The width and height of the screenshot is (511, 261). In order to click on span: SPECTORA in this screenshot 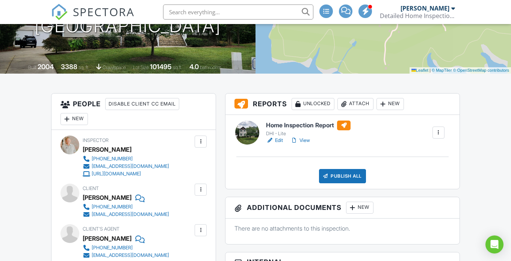, I will do `click(104, 12)`.